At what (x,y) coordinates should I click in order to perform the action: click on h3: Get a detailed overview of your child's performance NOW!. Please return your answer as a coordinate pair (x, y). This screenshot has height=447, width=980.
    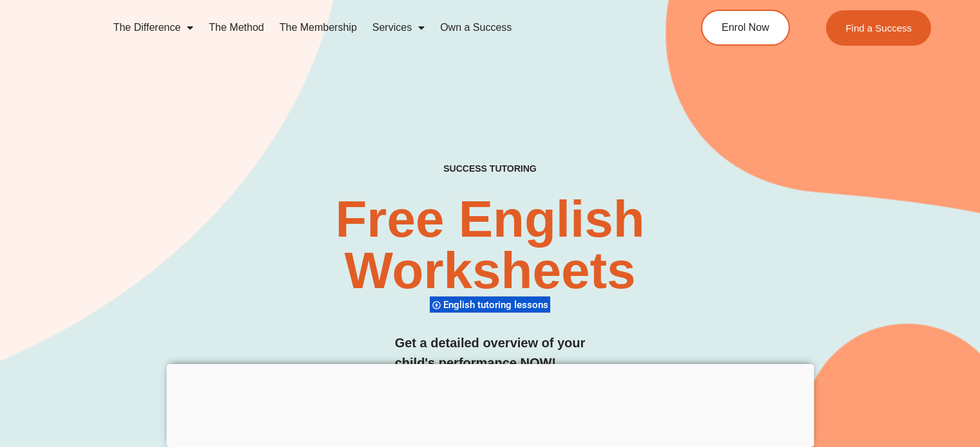
    Looking at the image, I should click on (490, 353).